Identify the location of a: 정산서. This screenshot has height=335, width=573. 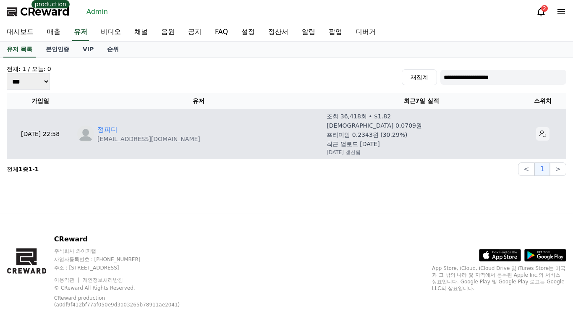
(278, 32).